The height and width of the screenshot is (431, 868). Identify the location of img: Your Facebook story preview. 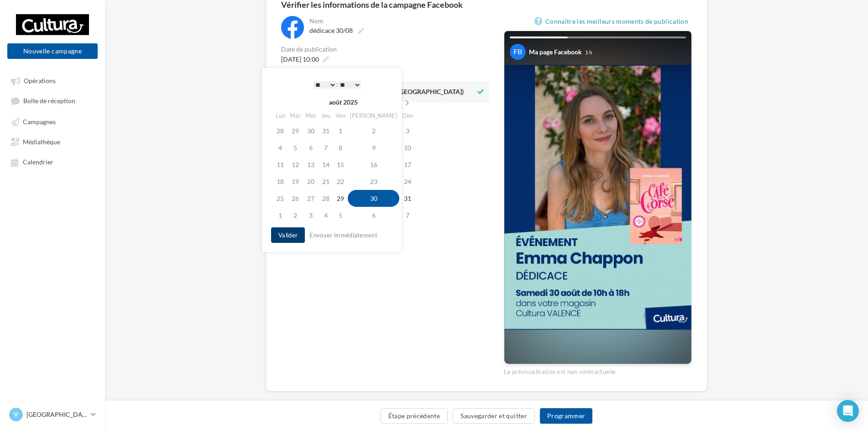
(598, 198).